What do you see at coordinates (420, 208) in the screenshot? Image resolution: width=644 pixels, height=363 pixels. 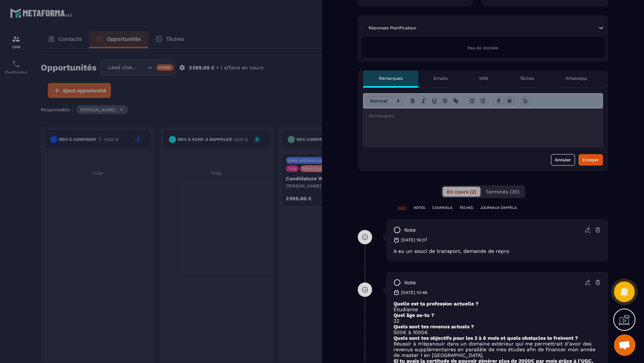 I see `p: NOTES` at bounding box center [420, 208].